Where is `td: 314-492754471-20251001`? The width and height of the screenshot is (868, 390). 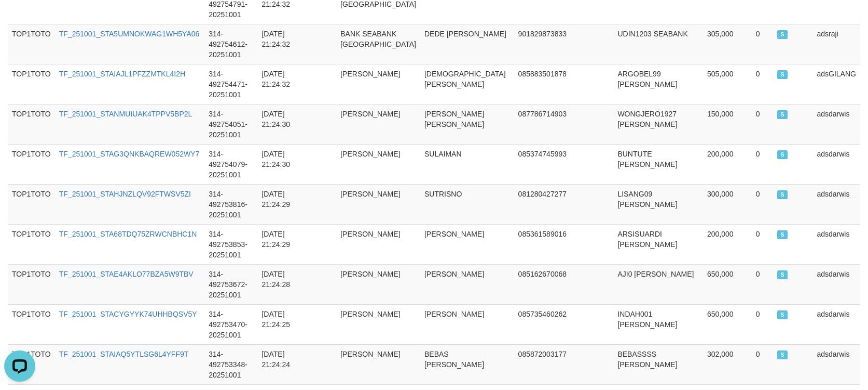
td: 314-492754471-20251001 is located at coordinates (231, 84).